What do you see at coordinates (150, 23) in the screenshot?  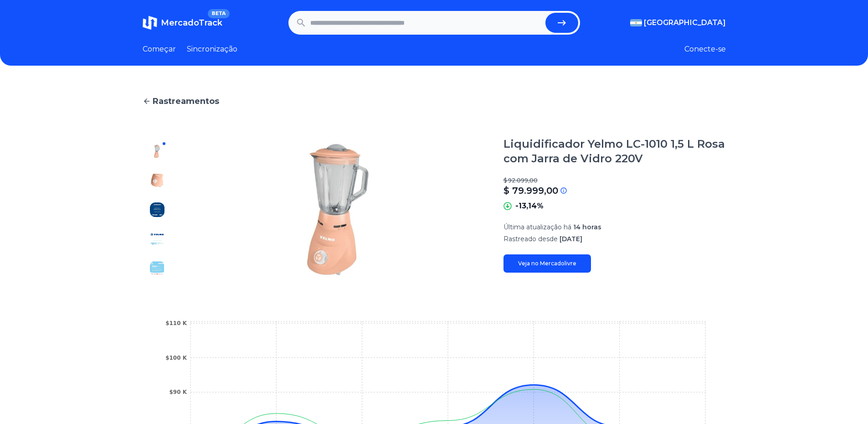 I see `img: MercadoTrack` at bounding box center [150, 23].